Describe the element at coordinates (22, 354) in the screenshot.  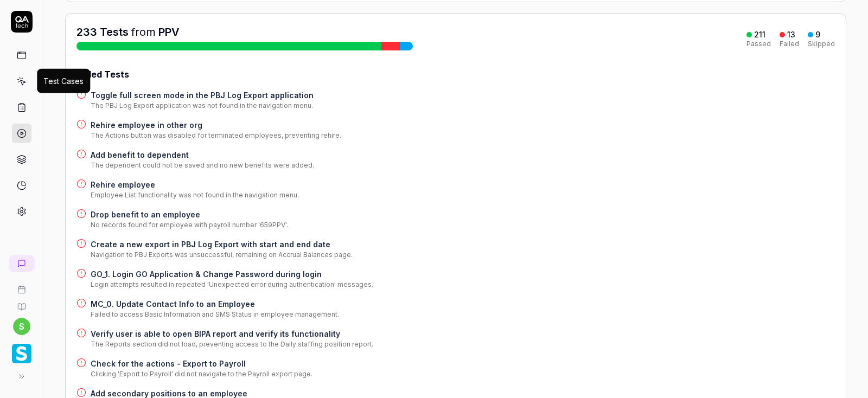
I see `img: Smartlinx Logo` at that location.